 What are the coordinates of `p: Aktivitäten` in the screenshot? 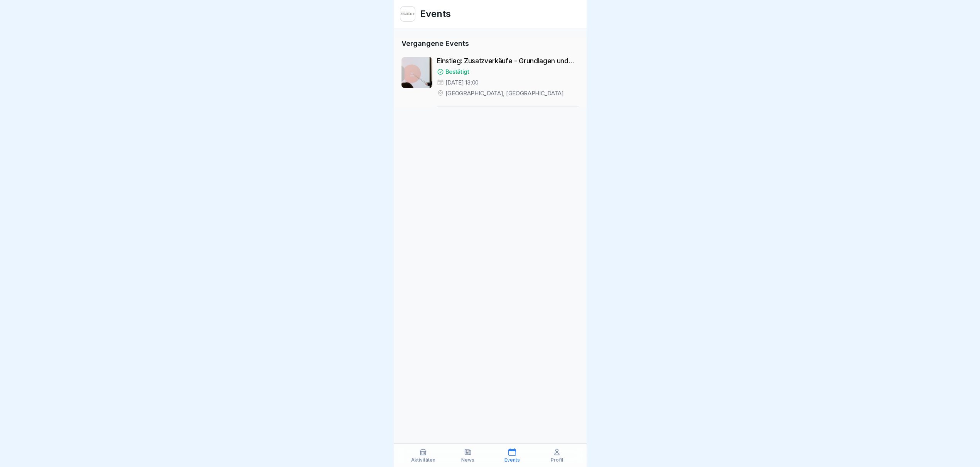 It's located at (424, 460).